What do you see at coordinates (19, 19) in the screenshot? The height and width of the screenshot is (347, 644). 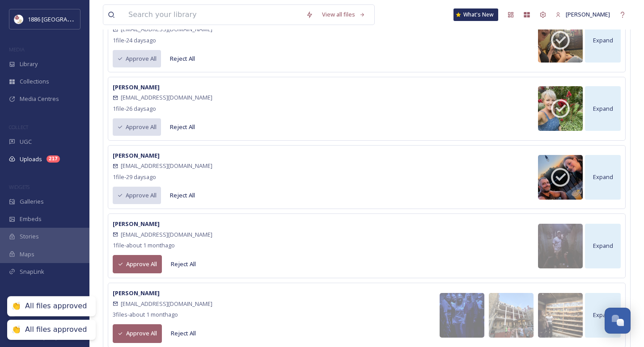 I see `img: logos.png` at bounding box center [19, 19].